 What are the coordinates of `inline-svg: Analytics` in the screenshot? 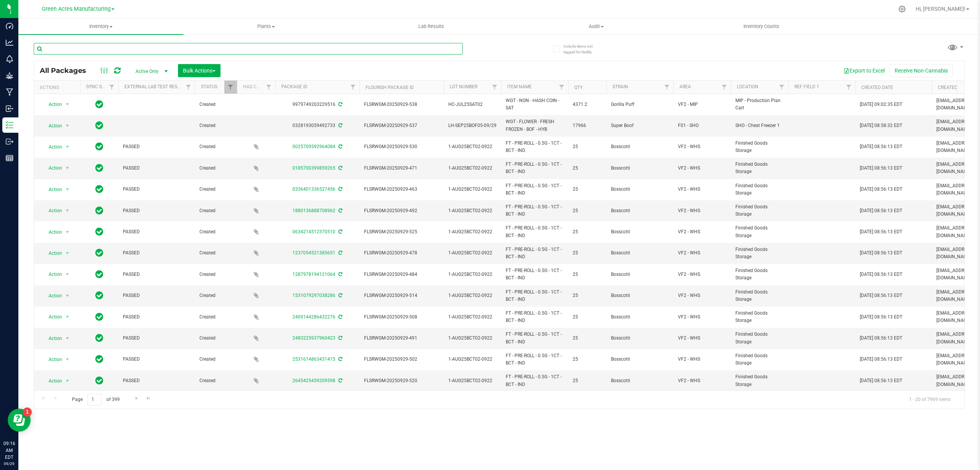 It's located at (10, 43).